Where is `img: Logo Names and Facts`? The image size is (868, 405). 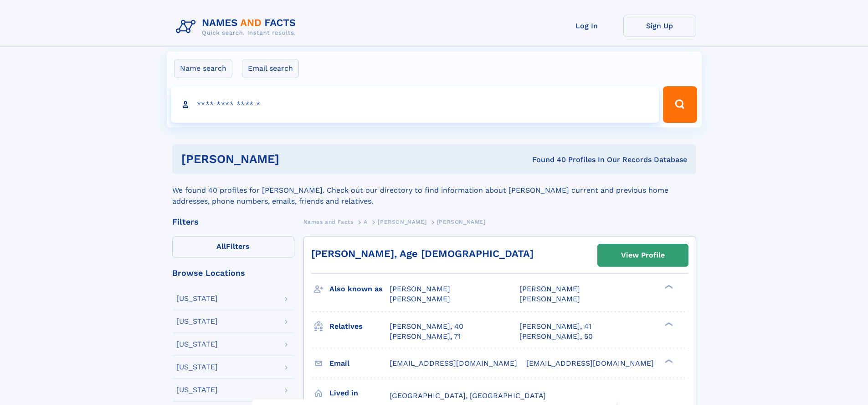
img: Logo Names and Facts is located at coordinates (238, 27).